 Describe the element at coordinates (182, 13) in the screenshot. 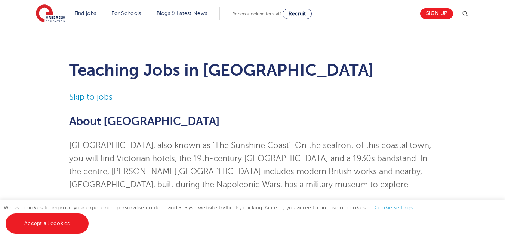

I see `a: Blogs & Latest News` at that location.